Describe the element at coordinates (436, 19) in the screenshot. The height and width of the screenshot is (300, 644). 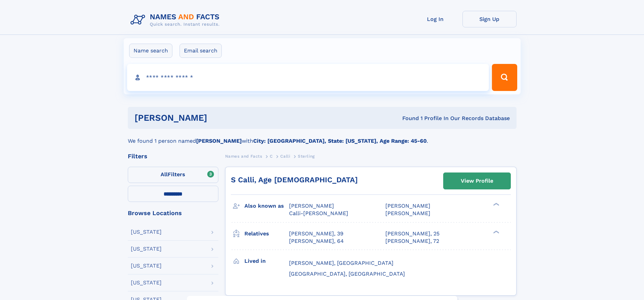
I see `a: Log In` at that location.